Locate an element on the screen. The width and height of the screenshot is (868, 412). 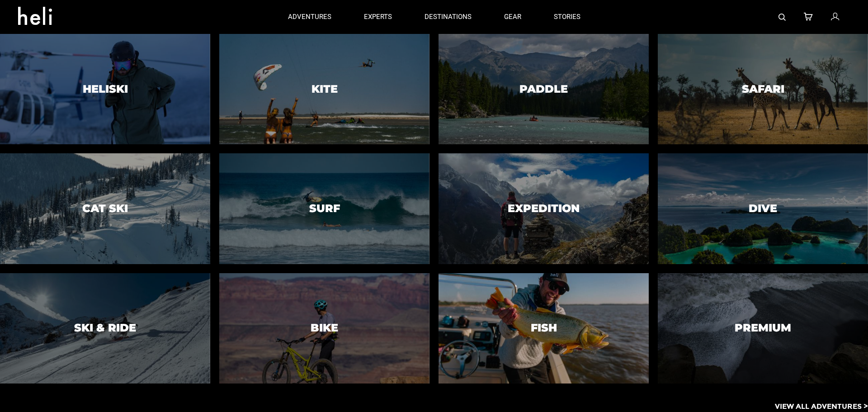
p: View All Adventures > is located at coordinates (821, 407).